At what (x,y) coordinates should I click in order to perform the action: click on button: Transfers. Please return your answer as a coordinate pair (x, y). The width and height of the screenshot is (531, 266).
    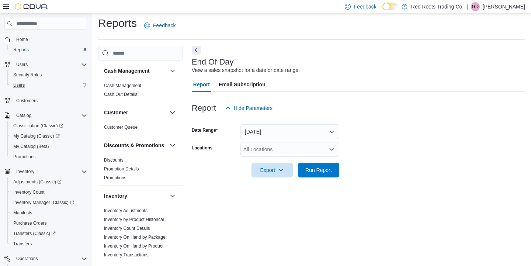
    Looking at the image, I should click on (49, 244).